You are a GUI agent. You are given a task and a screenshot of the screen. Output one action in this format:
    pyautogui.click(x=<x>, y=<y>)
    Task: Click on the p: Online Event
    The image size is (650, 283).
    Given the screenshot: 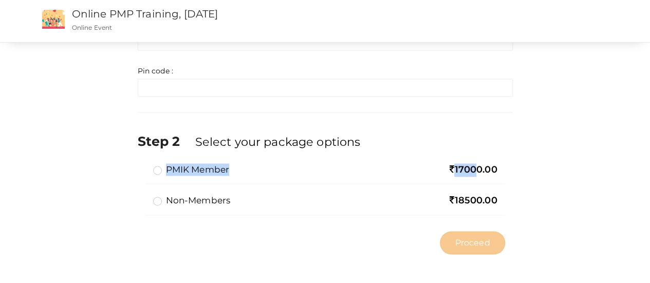 What is the action you would take?
    pyautogui.click(x=234, y=27)
    